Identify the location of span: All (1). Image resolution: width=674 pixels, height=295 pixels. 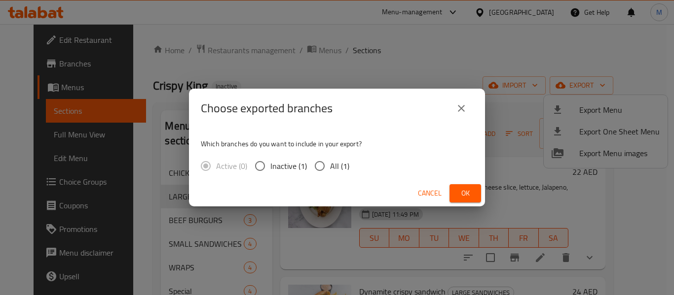
(339, 166).